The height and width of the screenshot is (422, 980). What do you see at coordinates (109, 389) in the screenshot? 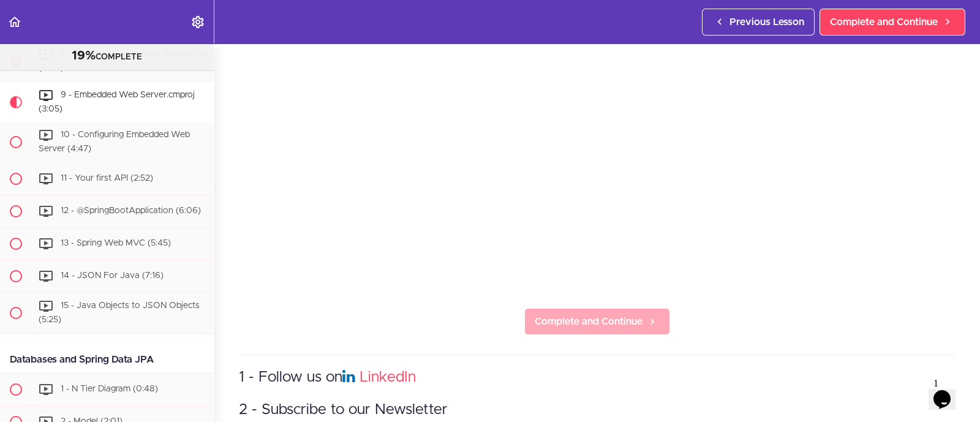
I see `span: 1 - N Tier Diagram (0:48)` at bounding box center [109, 389].